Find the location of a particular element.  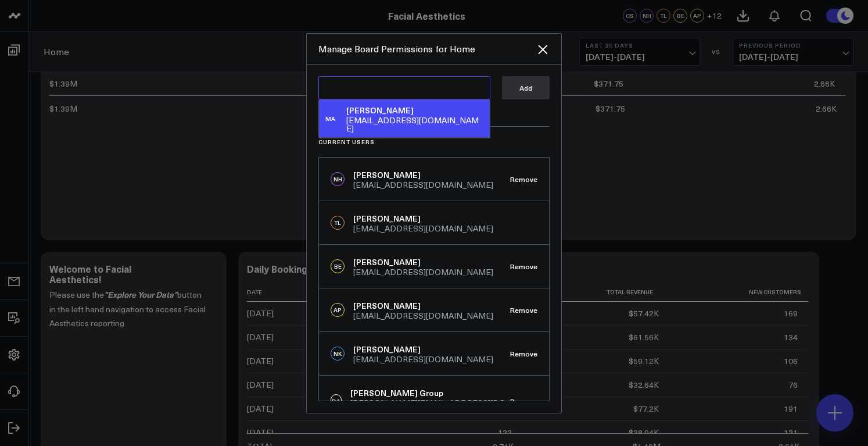

button: Close is located at coordinates (543, 49).